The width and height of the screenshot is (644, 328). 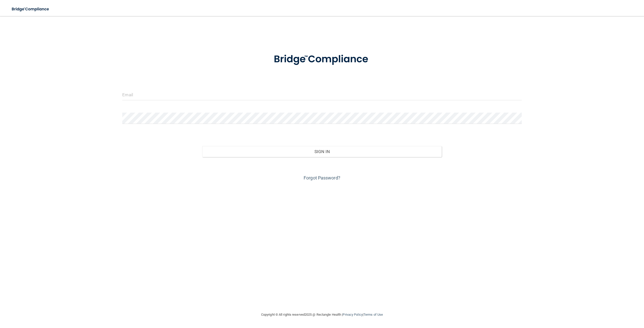 What do you see at coordinates (322, 178) in the screenshot?
I see `a: Forgot Password?` at bounding box center [322, 178].